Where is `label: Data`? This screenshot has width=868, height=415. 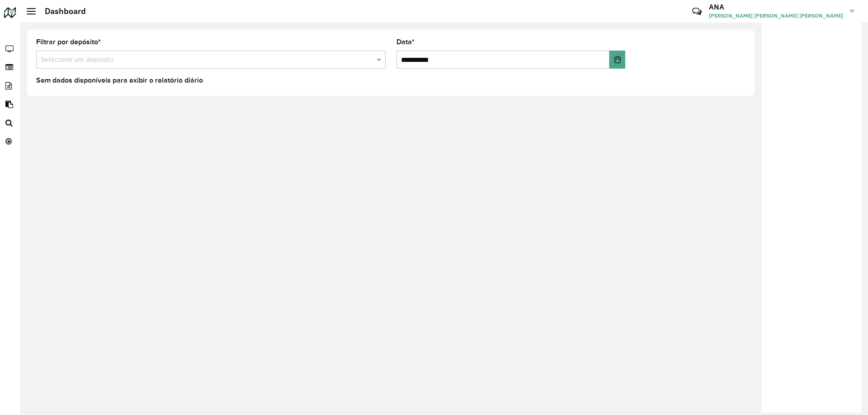 label: Data is located at coordinates (405, 42).